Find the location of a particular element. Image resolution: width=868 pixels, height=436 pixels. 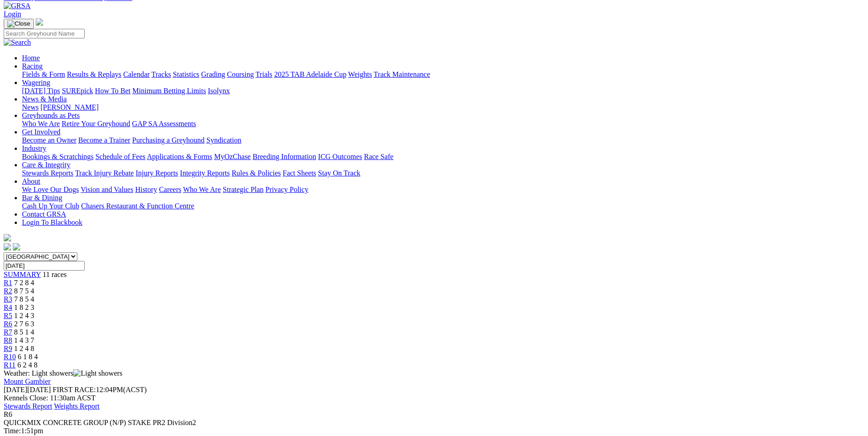

img: facebook.svg is located at coordinates (7, 247).